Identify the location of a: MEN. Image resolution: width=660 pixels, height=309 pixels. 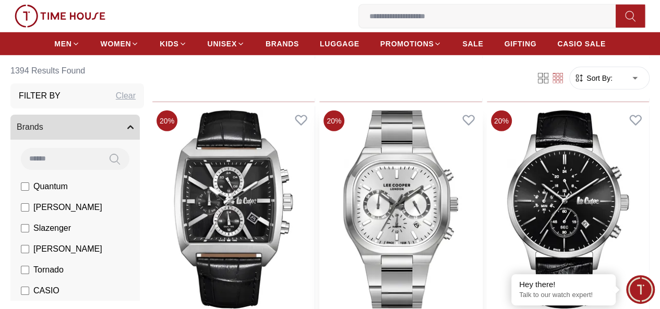
(67, 44).